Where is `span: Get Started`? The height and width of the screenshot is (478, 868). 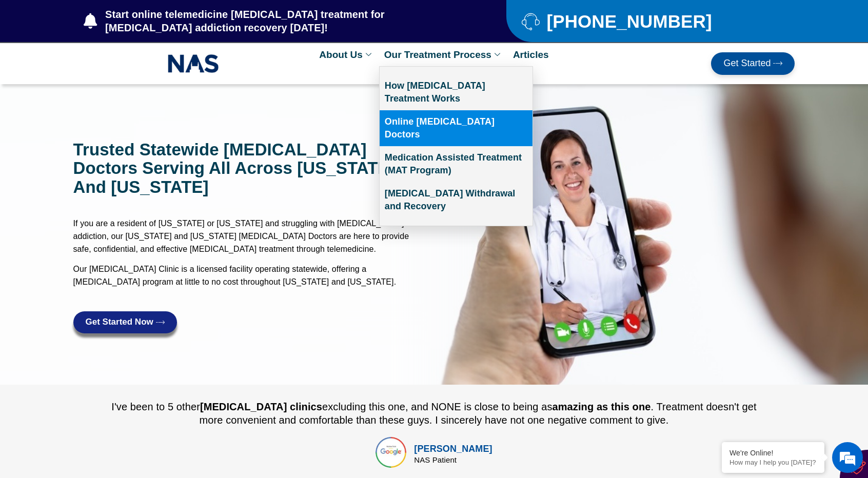 span: Get Started is located at coordinates (746, 64).